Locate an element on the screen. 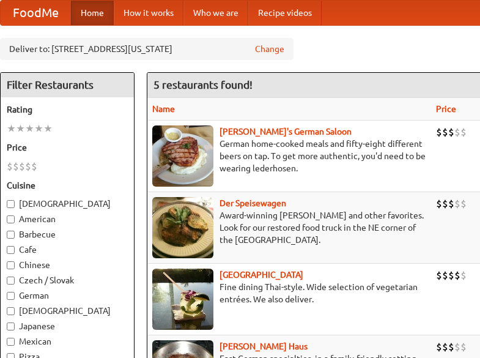 The height and width of the screenshot is (358, 480). p: German home-cooked meals and fifty-eight different beers on tap. To get more authentic, you'd nee... is located at coordinates (289, 156).